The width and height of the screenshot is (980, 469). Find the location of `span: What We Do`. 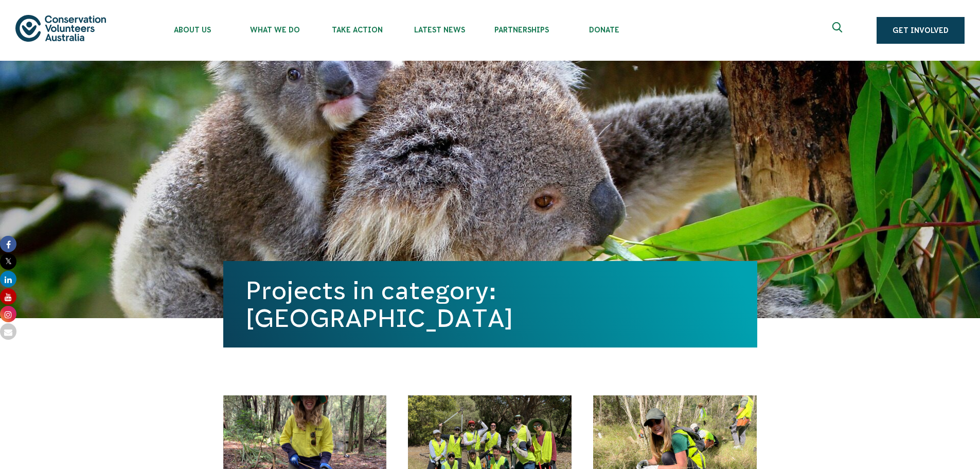

span: What We Do is located at coordinates (274, 30).